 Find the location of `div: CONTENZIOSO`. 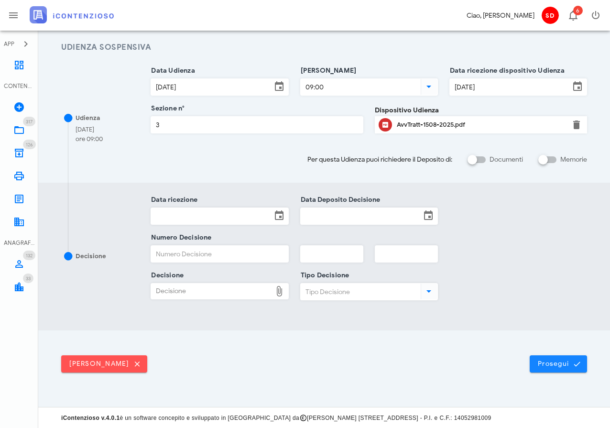

div: CONTENZIOSO is located at coordinates (19, 86).